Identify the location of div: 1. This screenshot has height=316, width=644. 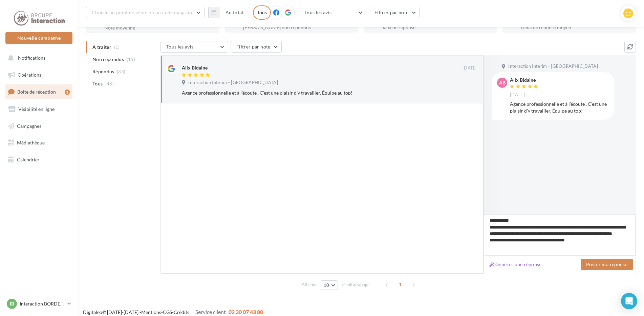
(67, 92).